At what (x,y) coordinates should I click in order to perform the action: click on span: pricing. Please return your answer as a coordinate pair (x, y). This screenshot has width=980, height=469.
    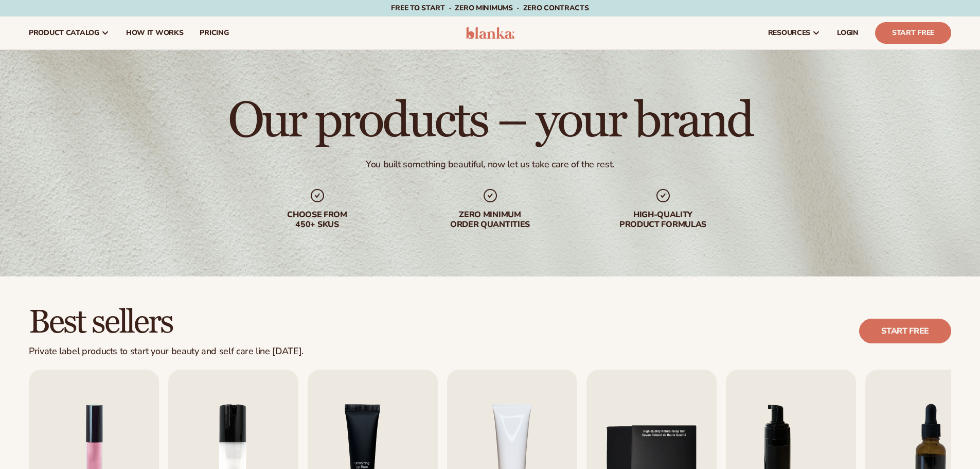
    Looking at the image, I should click on (214, 33).